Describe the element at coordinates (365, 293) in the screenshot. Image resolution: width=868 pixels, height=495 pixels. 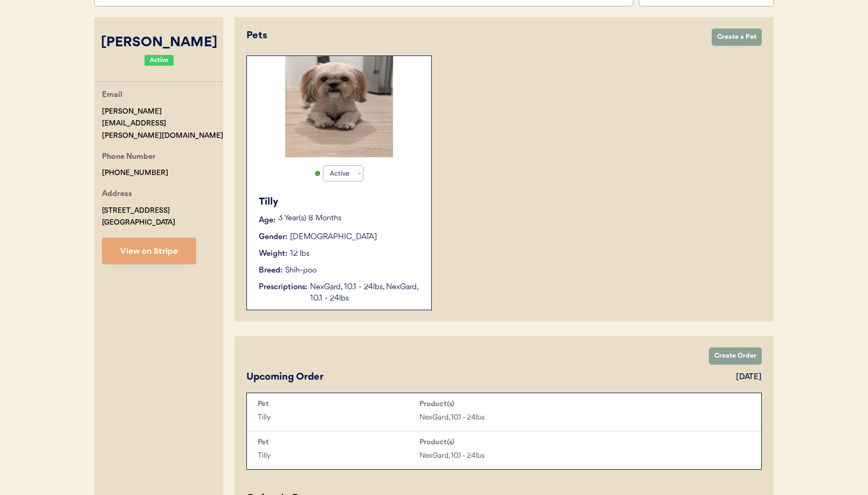
I see `div: NexGard, 10.1 - 24lbs, NexGard, 10.1 - 24lbs` at that location.